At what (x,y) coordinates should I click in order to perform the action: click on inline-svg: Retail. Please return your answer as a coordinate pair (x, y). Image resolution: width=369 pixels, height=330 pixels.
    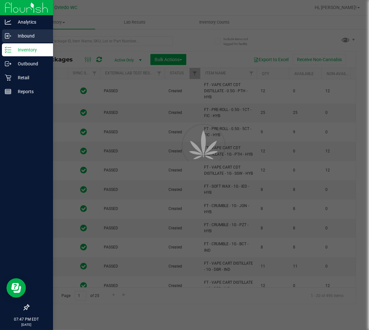
    Looking at the image, I should click on (8, 78).